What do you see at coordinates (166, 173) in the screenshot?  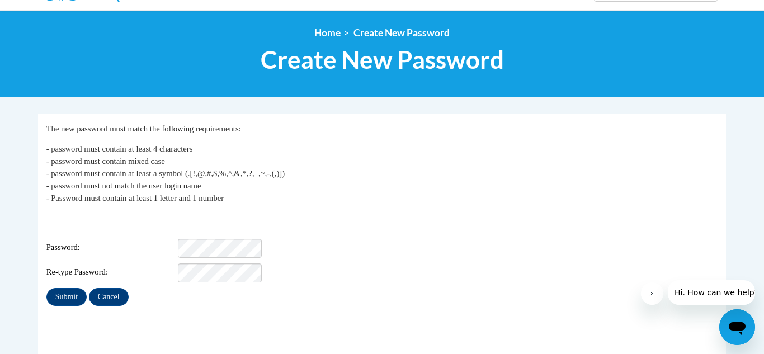 I see `span: - password must contain at least 4 characters - password must contain mixed case - password must ...` at bounding box center [166, 173].